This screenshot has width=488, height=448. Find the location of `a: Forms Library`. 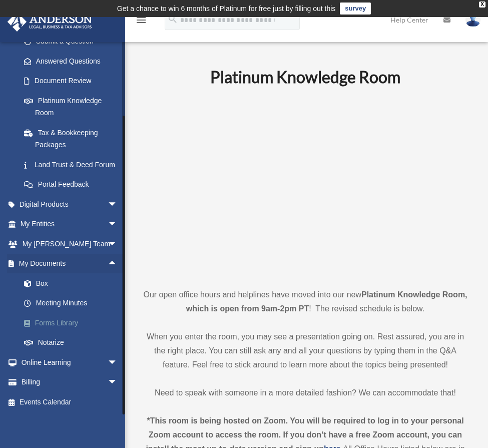

a: Forms Library is located at coordinates (73, 323).